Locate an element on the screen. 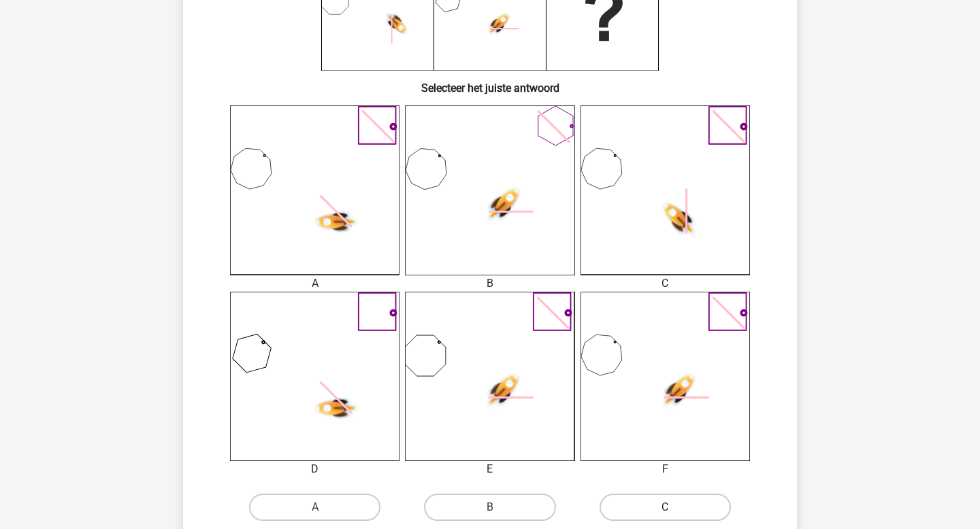 The width and height of the screenshot is (980, 529). div: E is located at coordinates (489, 469).